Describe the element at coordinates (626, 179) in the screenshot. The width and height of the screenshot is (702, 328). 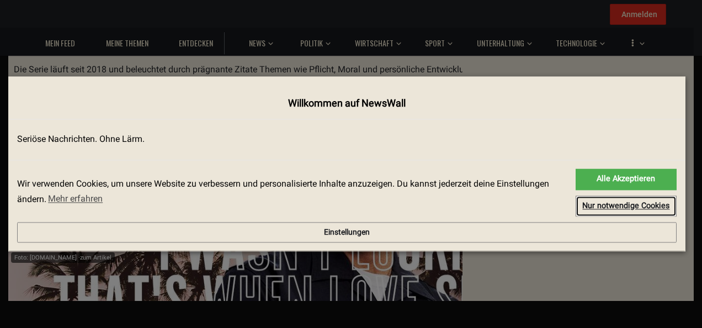
I see `a: allow cookies` at that location.